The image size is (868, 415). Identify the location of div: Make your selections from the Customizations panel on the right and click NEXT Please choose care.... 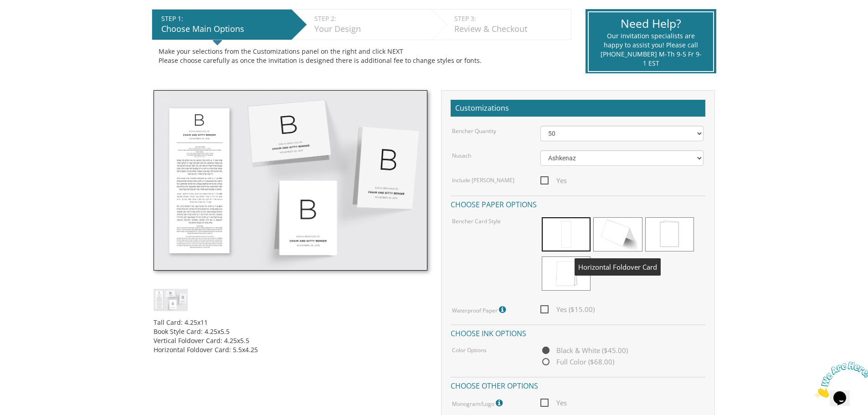
(362, 56).